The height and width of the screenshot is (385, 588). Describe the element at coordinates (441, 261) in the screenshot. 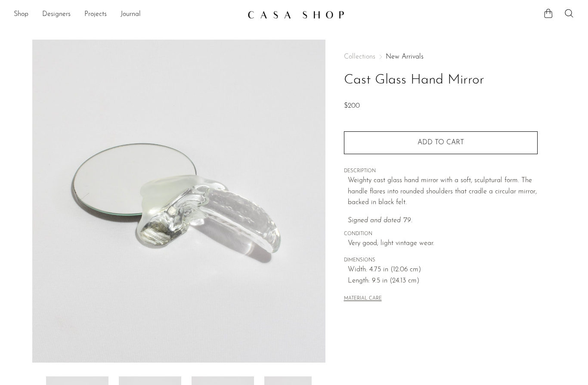

I see `span: DIMENSIONS` at that location.